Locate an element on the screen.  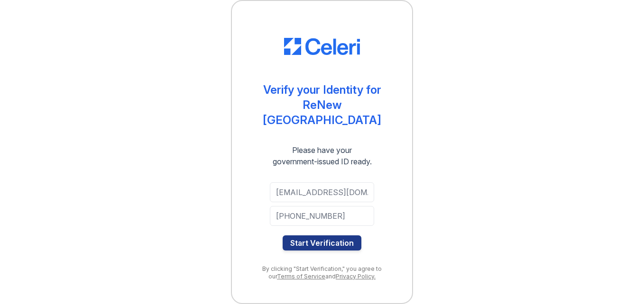
a: Privacy Policy. is located at coordinates (356, 276).